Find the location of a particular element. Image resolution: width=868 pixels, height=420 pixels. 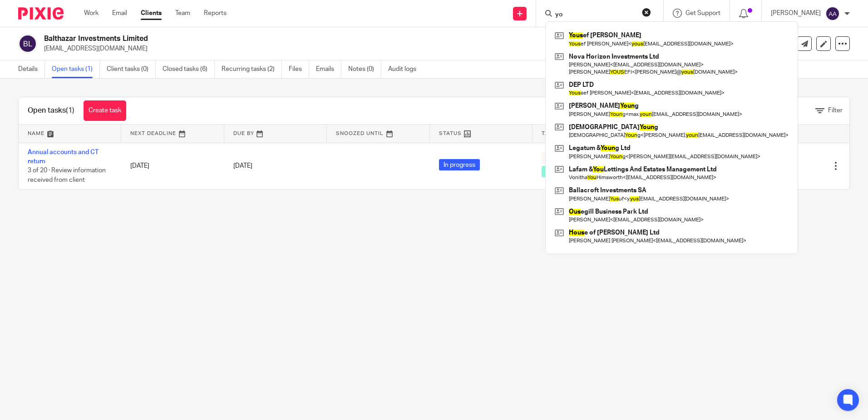

a: Clients is located at coordinates (152, 13).